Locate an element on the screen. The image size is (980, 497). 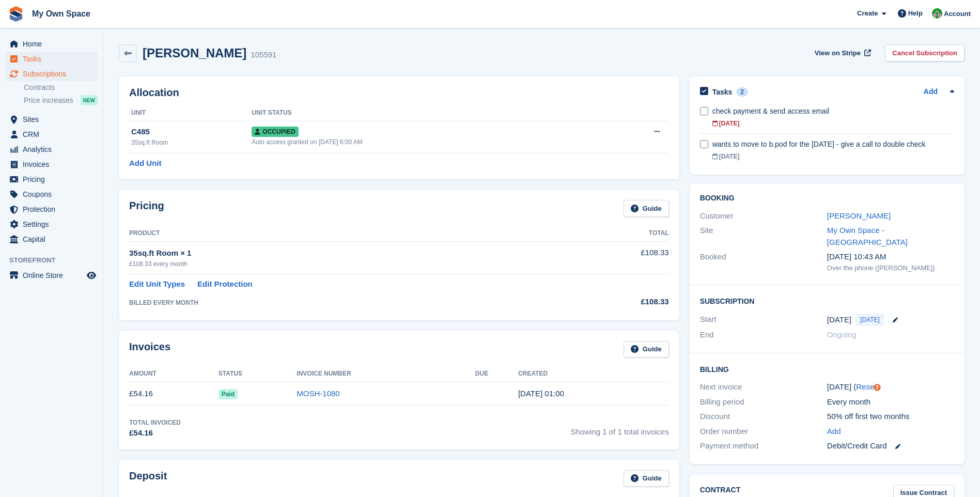
h2: Invoices is located at coordinates (150, 349).